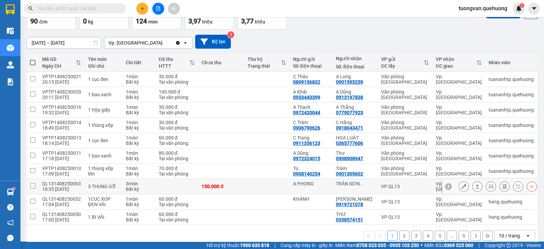 This screenshot has height=249, width=544. What do you see at coordinates (306, 158) in the screenshot?
I see `div: 0972324015` at bounding box center [306, 158].